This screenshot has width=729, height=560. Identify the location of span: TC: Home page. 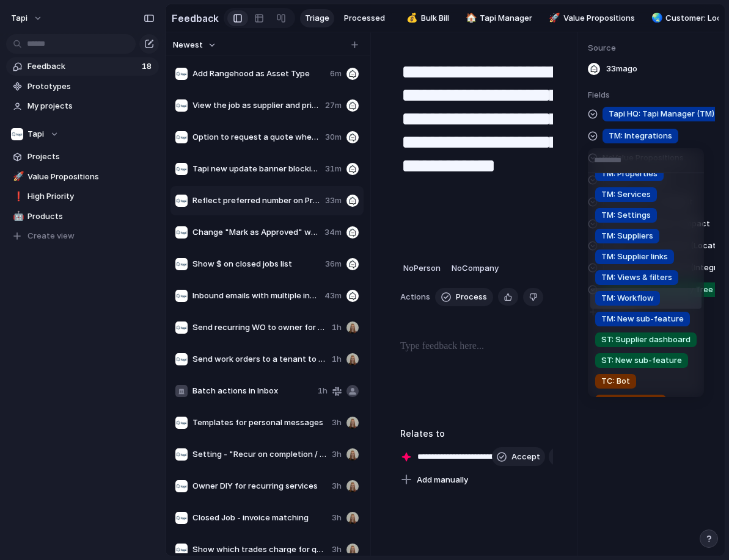
(630, 402).